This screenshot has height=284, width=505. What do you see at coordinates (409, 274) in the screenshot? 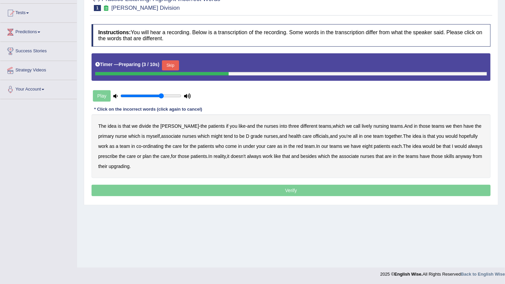
I see `strong: English Wise.` at bounding box center [409, 274].